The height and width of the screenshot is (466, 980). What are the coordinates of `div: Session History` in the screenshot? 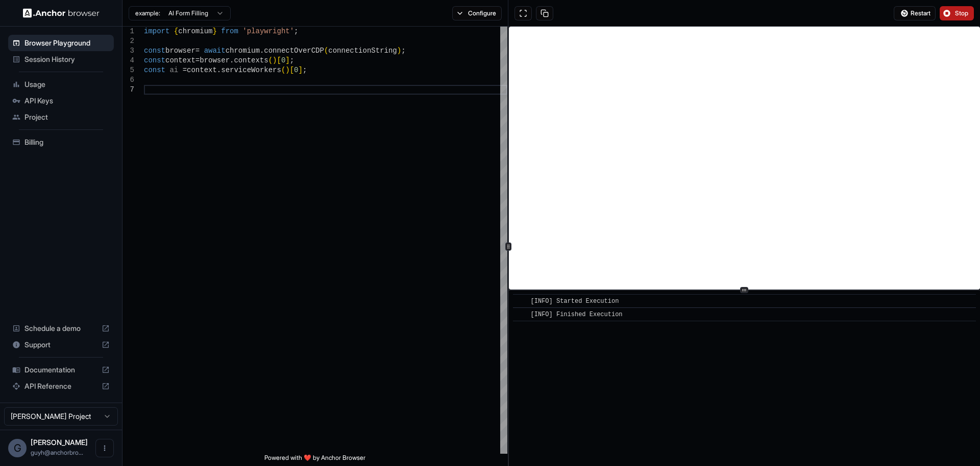 It's located at (61, 60).